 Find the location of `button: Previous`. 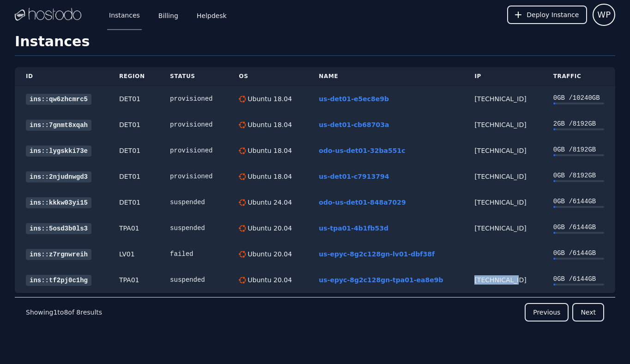

button: Previous is located at coordinates (547, 312).